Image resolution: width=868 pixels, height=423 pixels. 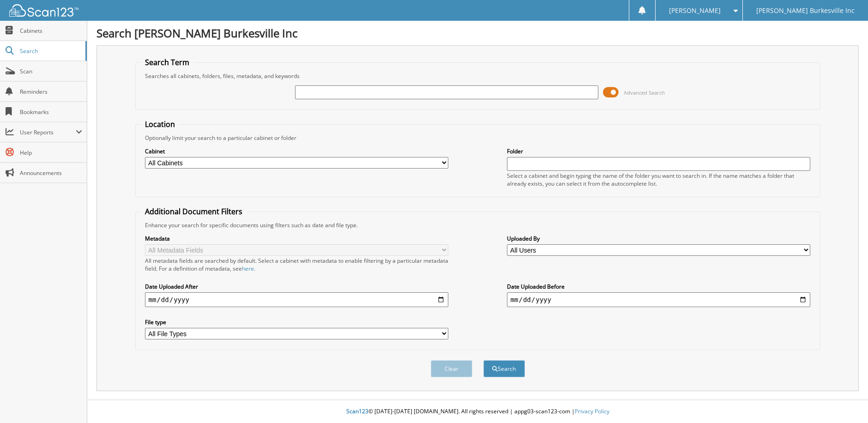 What do you see at coordinates (167, 62) in the screenshot?
I see `legend: Search Term` at bounding box center [167, 62].